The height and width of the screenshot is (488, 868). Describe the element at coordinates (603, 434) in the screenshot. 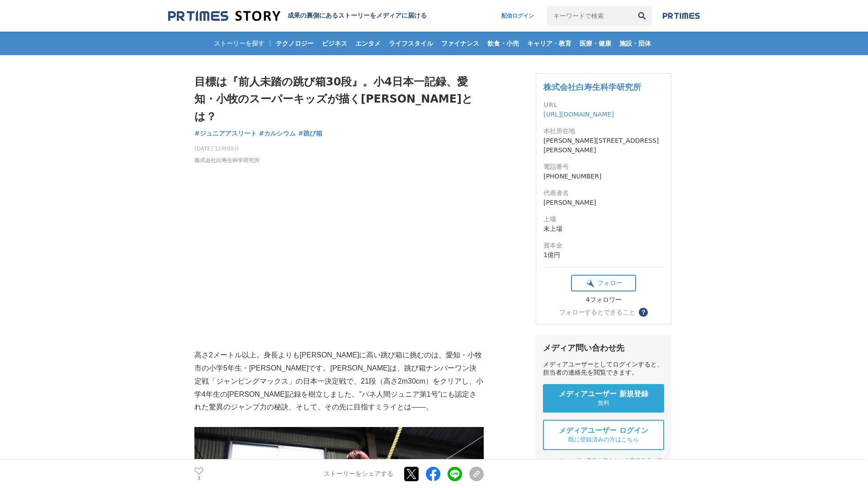

I see `a: メディアユーザー ログイン 既に登録済みの方はこちら` at that location.